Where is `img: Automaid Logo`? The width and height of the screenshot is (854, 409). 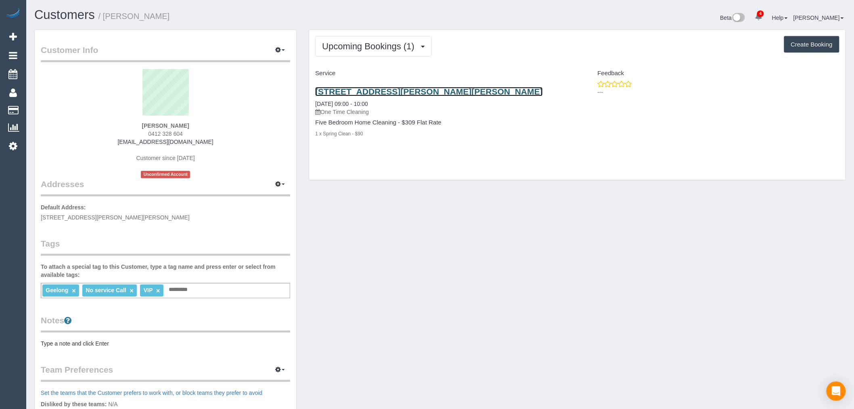
img: Automaid Logo is located at coordinates (13, 14).